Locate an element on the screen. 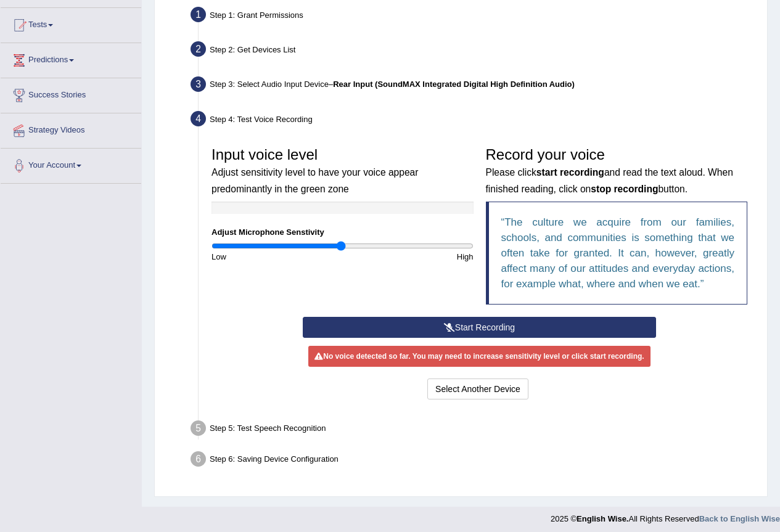  b: stop recording is located at coordinates (624, 189).